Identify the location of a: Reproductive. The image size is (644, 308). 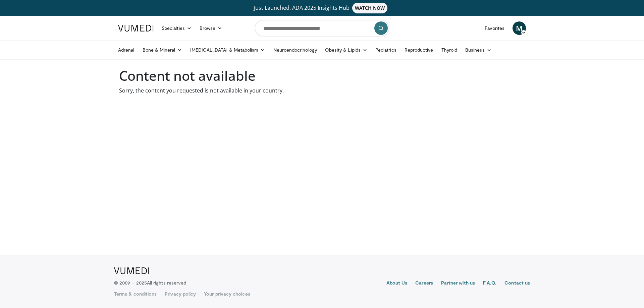
(419, 50).